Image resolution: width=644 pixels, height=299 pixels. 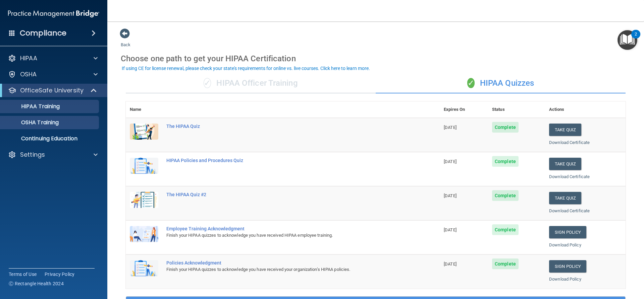 I want to click on p: OfficeSafe University, so click(x=52, y=90).